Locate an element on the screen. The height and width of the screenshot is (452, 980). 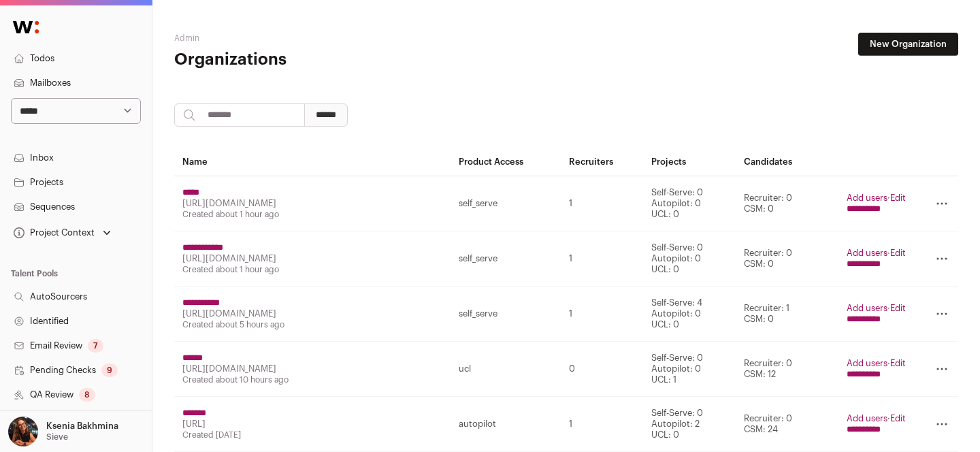
th: Product Access is located at coordinates (506, 162).